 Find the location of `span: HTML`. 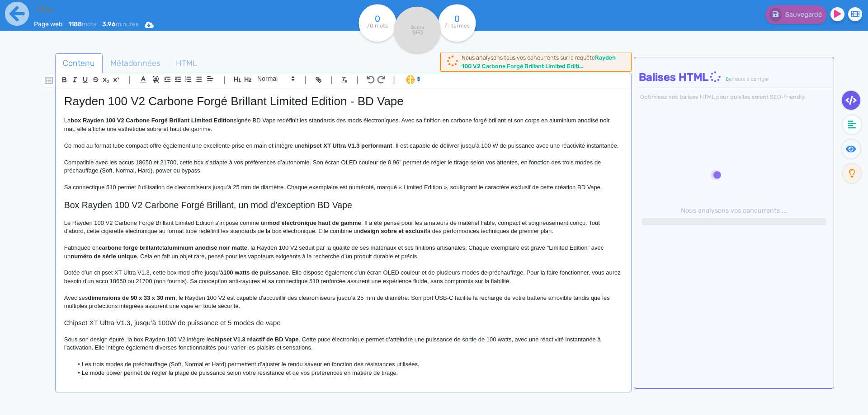

span: HTML is located at coordinates (186, 63).